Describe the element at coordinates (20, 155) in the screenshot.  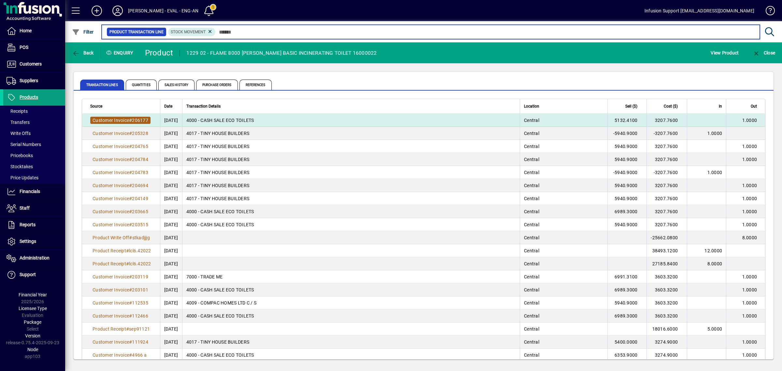
I see `span: Pricebooks` at that location.